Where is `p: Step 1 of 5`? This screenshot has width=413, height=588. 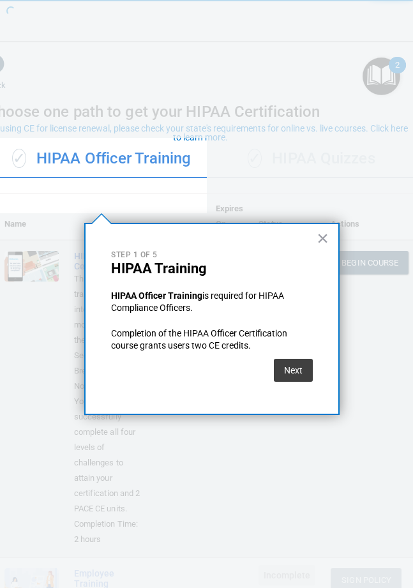
p: Step 1 of 5 is located at coordinates (212, 255).